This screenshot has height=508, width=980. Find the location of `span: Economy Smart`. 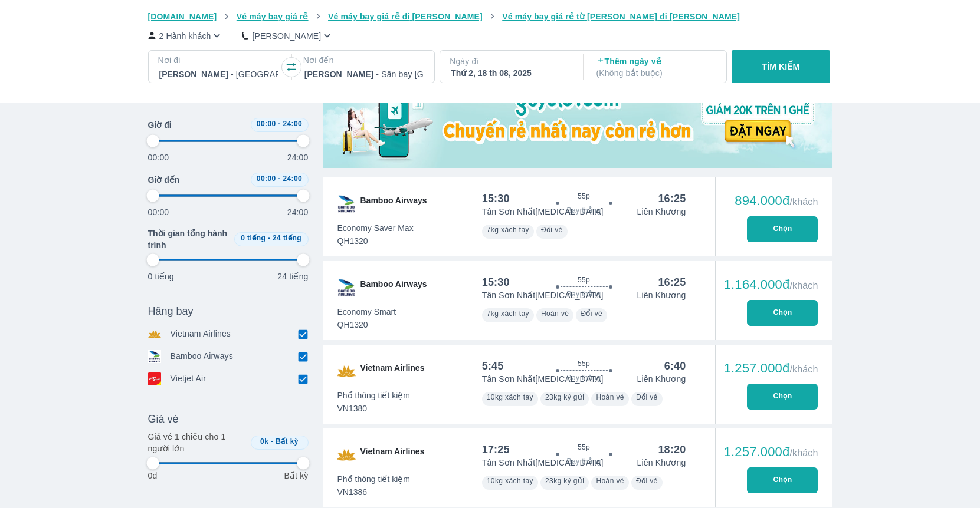

span: Economy Smart is located at coordinates (367, 312).